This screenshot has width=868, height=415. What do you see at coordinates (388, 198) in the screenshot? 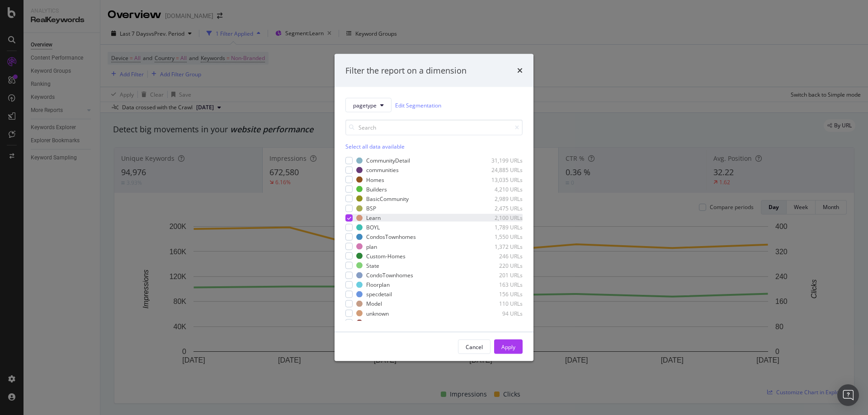
I see `div: BasicCommunity` at bounding box center [388, 198].